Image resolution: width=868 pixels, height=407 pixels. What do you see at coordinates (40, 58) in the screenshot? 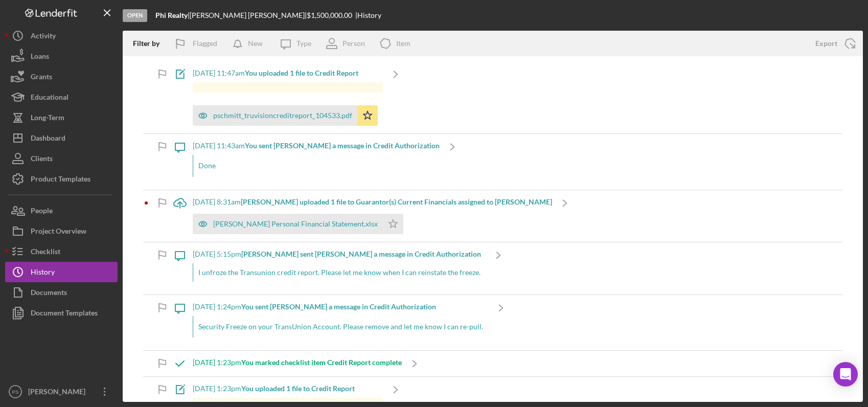
I see `div: Loans` at bounding box center [40, 58].